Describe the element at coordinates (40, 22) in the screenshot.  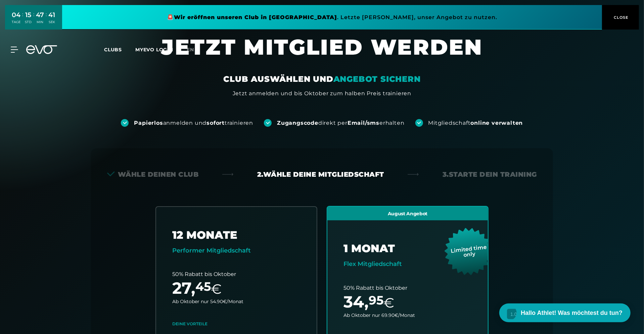
I see `div: MIN` at that location.